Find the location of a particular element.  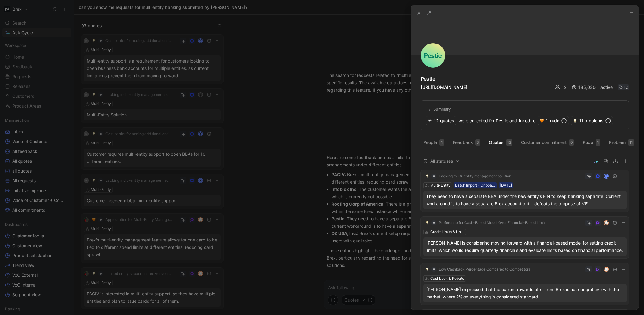

span: Preference for Cash-Based Model Over Financial-Based Limit is located at coordinates (492, 223).